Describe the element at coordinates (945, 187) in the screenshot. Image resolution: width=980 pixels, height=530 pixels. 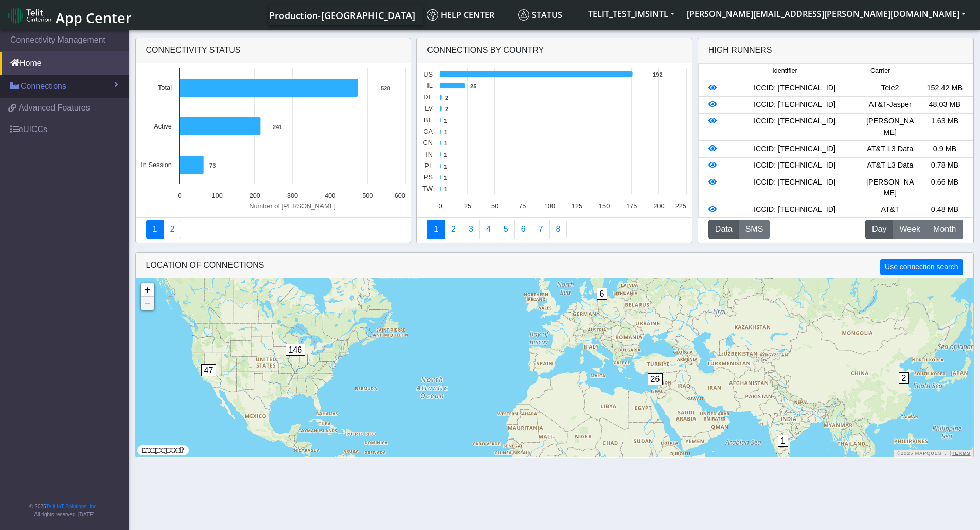
I see `div: 0.66 MB` at that location.